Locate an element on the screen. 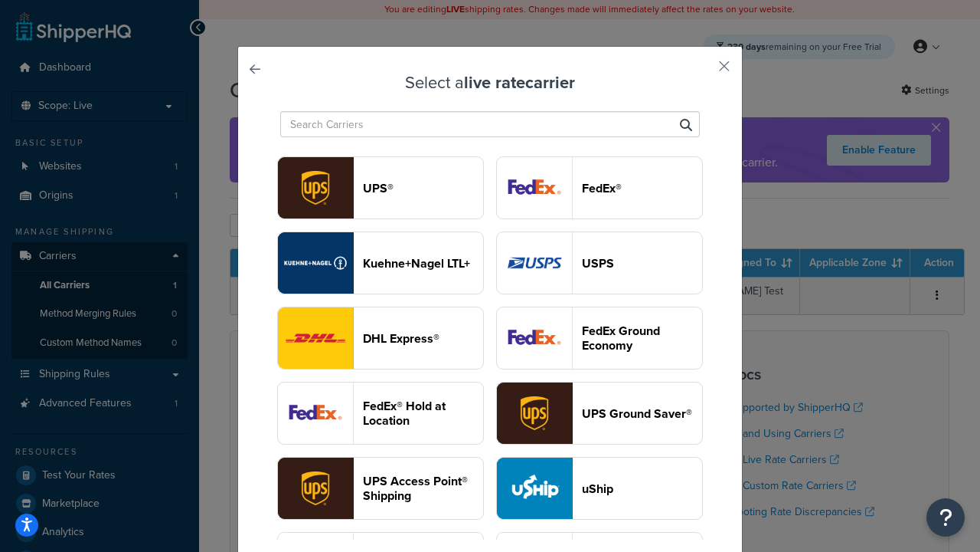 The image size is (980, 552). strong: live rate carrier is located at coordinates (519, 82).